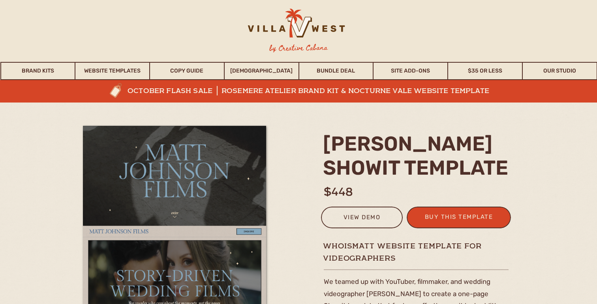 The height and width of the screenshot is (304, 597). I want to click on a: Site Add-Ons, so click(410, 71).